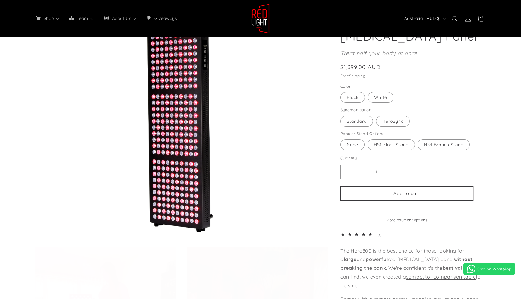  What do you see at coordinates (407, 158) in the screenshot?
I see `label: Quantity` at bounding box center [407, 158].